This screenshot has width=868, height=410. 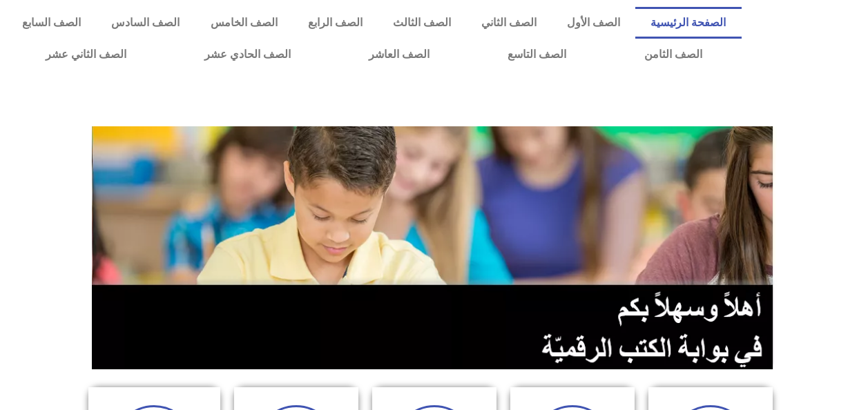 I want to click on a: الصفحة الرئيسية, so click(x=688, y=23).